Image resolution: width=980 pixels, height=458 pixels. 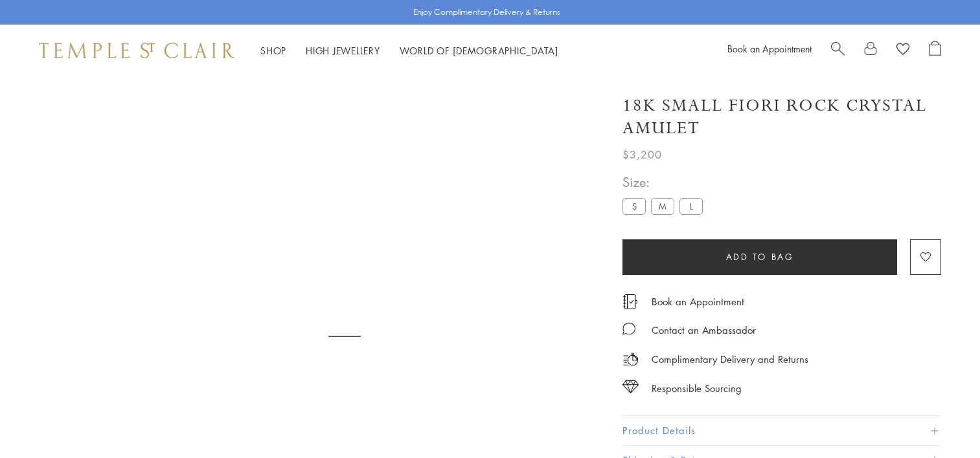 What do you see at coordinates (409, 50) in the screenshot?
I see `nav: Main navigation` at bounding box center [409, 50].